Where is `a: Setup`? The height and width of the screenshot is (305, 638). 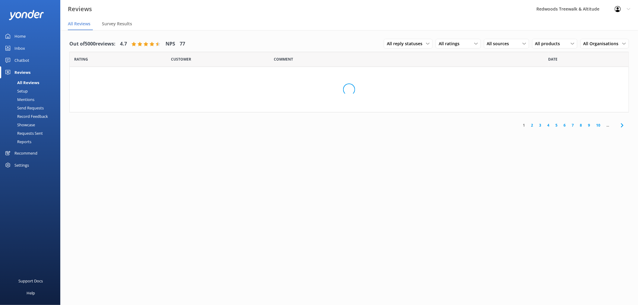
a: Setup is located at coordinates (32, 91).